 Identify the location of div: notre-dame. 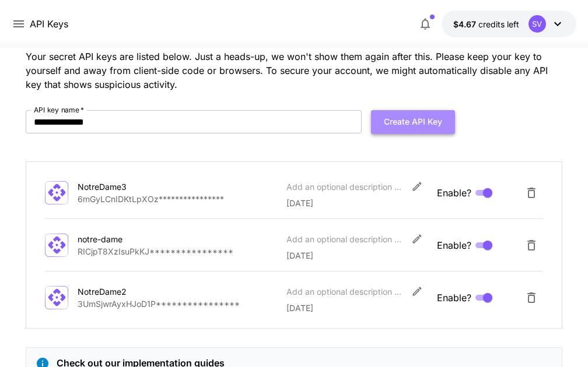
(136, 239).